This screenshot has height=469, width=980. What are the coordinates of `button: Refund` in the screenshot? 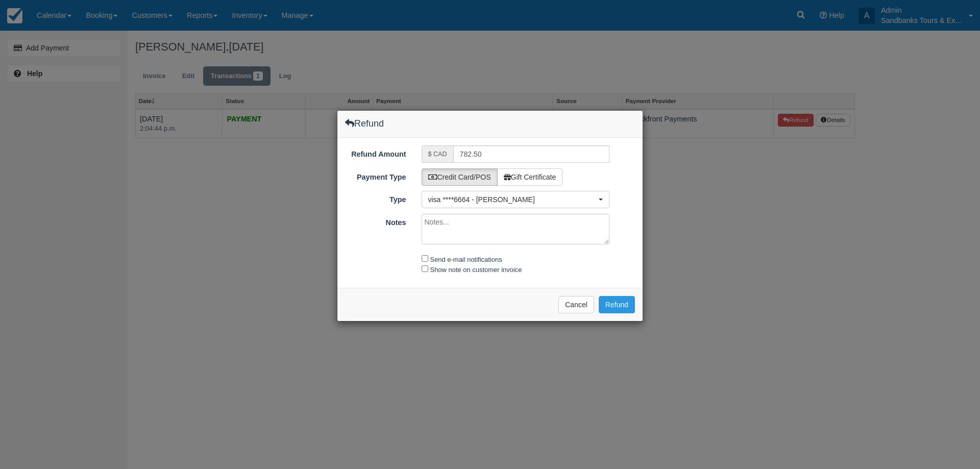 It's located at (617, 305).